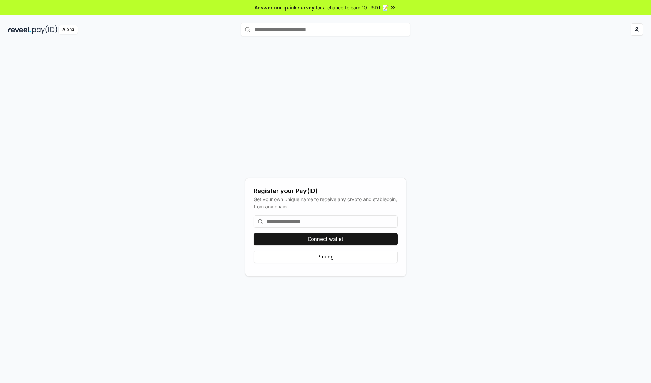 The width and height of the screenshot is (651, 383). What do you see at coordinates (19, 29) in the screenshot?
I see `img: reveel_dark` at bounding box center [19, 29].